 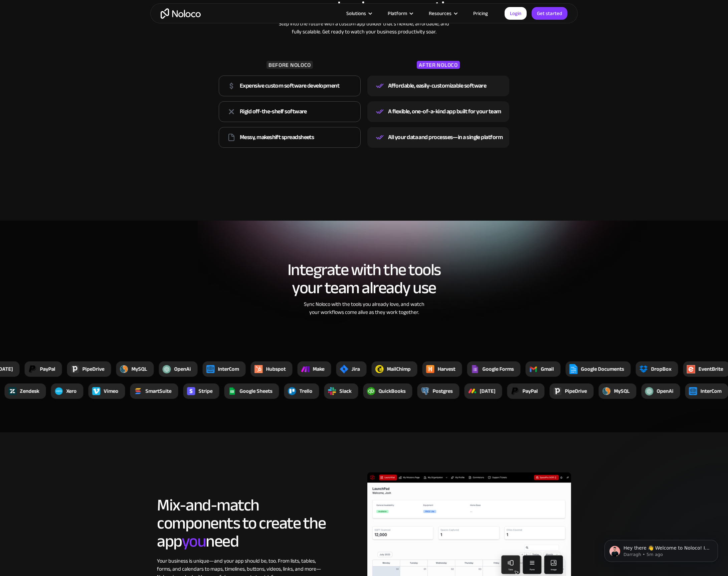 What do you see at coordinates (276, 369) in the screenshot?
I see `div: Hubspot` at bounding box center [276, 369].